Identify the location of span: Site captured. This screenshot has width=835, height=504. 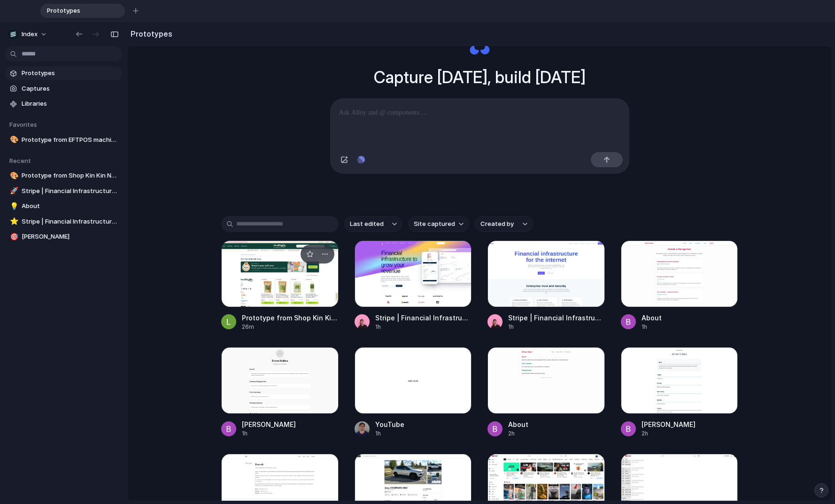
(435, 224).